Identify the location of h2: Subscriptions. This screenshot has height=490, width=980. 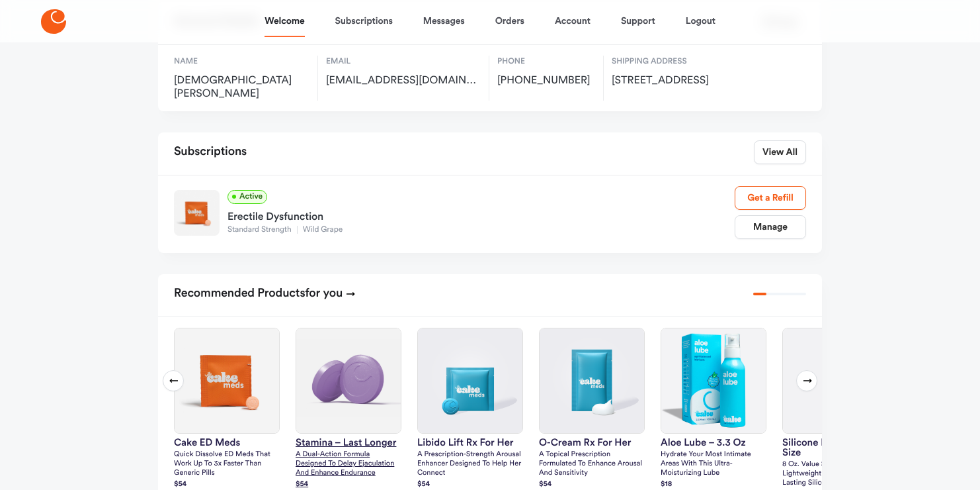
(210, 153).